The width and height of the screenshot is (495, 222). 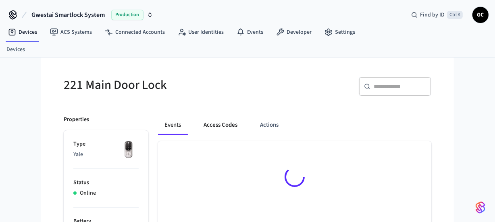 I want to click on a: Connected Accounts, so click(x=135, y=32).